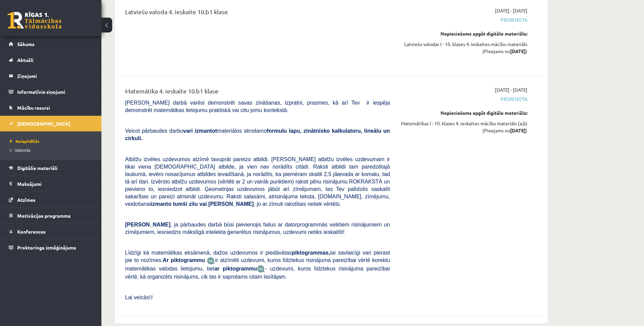 This screenshot has height=326, width=644. Describe the element at coordinates (26, 44) in the screenshot. I see `span: Sākums` at that location.